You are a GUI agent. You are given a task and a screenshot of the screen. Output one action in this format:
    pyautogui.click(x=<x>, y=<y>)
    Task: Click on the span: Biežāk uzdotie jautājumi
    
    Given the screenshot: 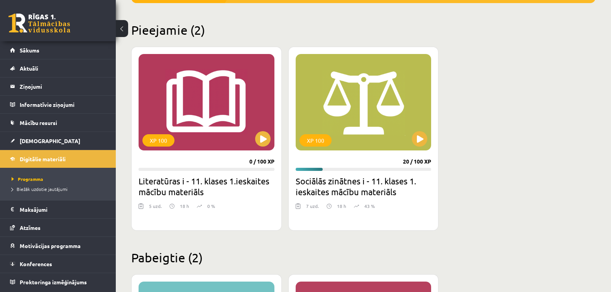 What is the action you would take?
    pyautogui.click(x=39, y=189)
    